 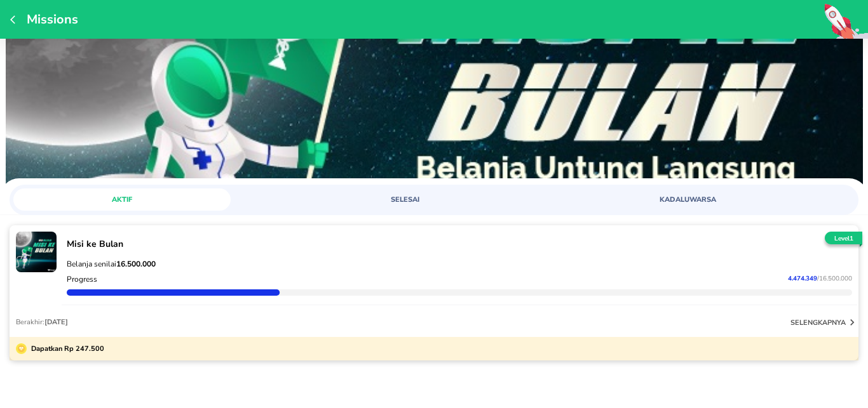 I want to click on div: loyalty mission tabs, so click(x=434, y=198).